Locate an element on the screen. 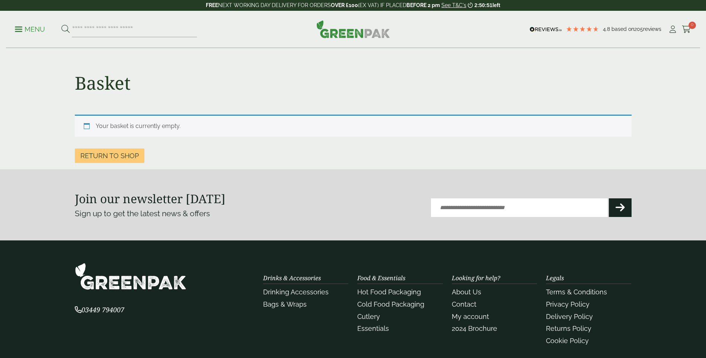  span: 4.8 is located at coordinates (607, 29).